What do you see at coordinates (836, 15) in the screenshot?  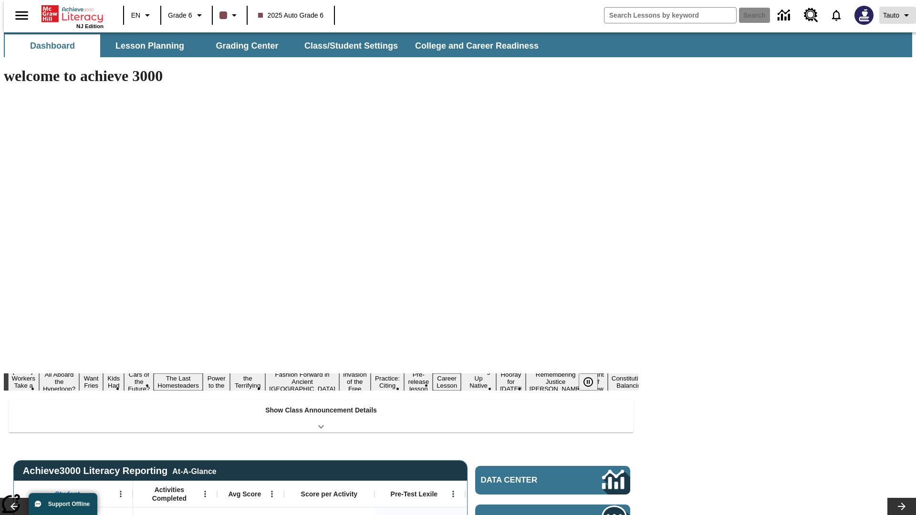 I see `a: Notifications` at bounding box center [836, 15].